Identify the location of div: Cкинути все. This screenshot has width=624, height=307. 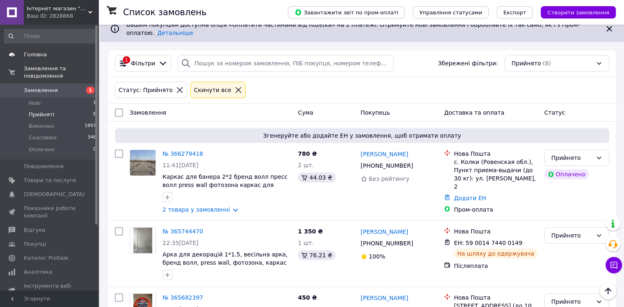
(213, 90).